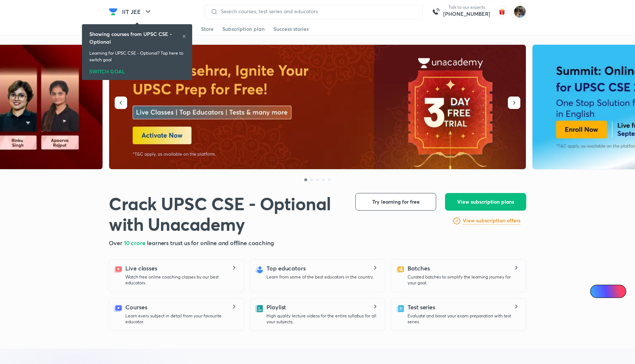 The image size is (635, 364). Describe the element at coordinates (485, 202) in the screenshot. I see `button: View subscription plans` at that location.